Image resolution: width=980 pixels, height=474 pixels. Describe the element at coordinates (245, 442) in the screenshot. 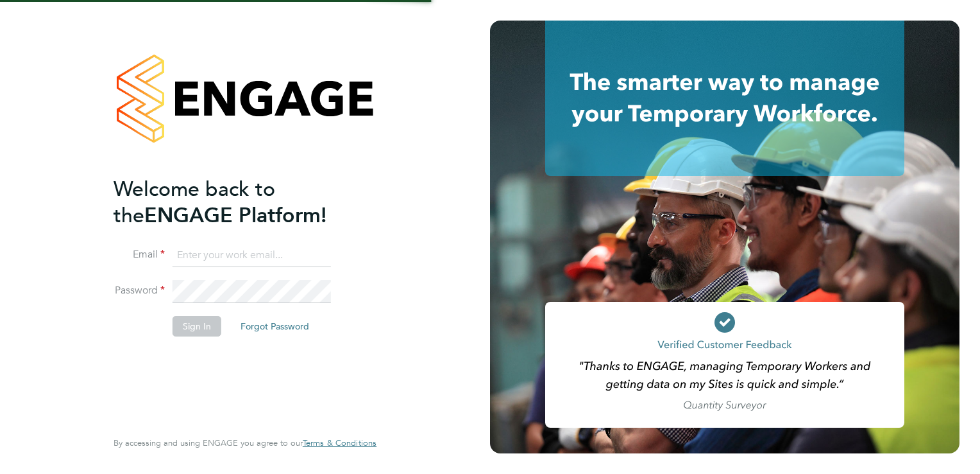

I see `span: By accessing and using ENGAGE you agree to our` at that location.